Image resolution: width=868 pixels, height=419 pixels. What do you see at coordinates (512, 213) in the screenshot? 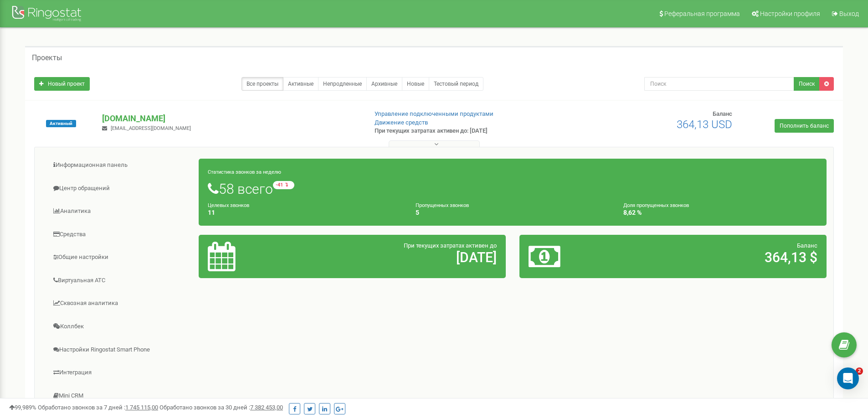
I see `h4: 5` at bounding box center [512, 213].